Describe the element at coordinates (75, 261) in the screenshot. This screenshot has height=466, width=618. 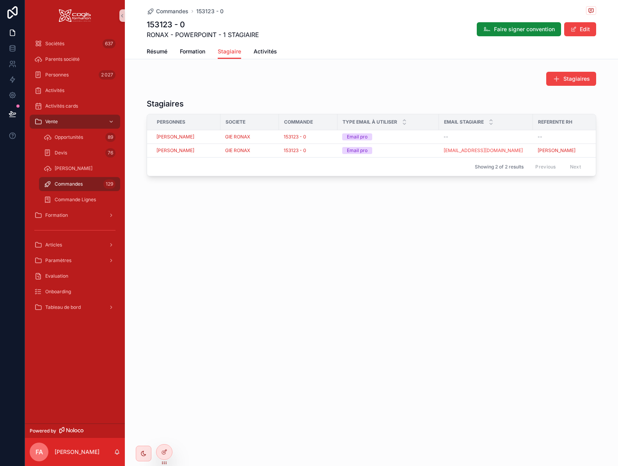
I see `a: Paramètres` at that location.